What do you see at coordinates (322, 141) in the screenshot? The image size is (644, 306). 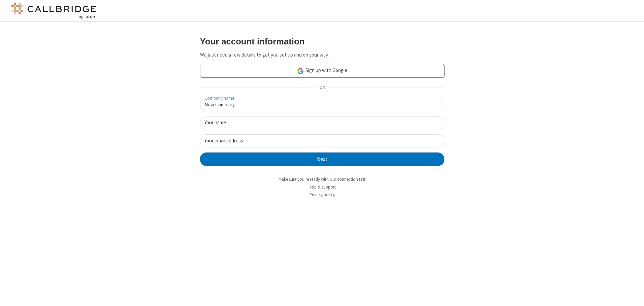 I see `input: Your email address` at bounding box center [322, 141].